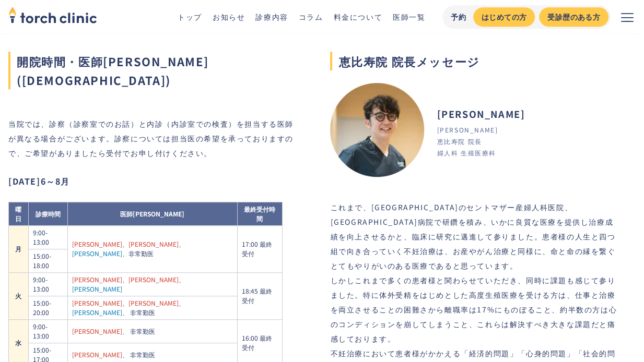  I want to click on a: 料金について, so click(358, 17).